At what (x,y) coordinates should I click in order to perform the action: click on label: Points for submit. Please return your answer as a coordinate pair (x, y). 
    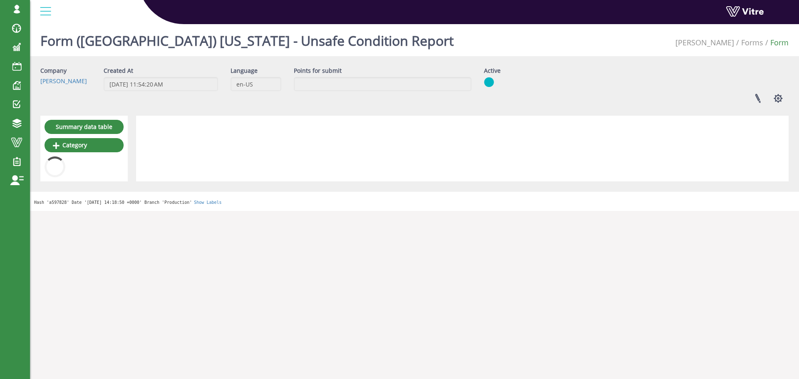
    Looking at the image, I should click on (318, 71).